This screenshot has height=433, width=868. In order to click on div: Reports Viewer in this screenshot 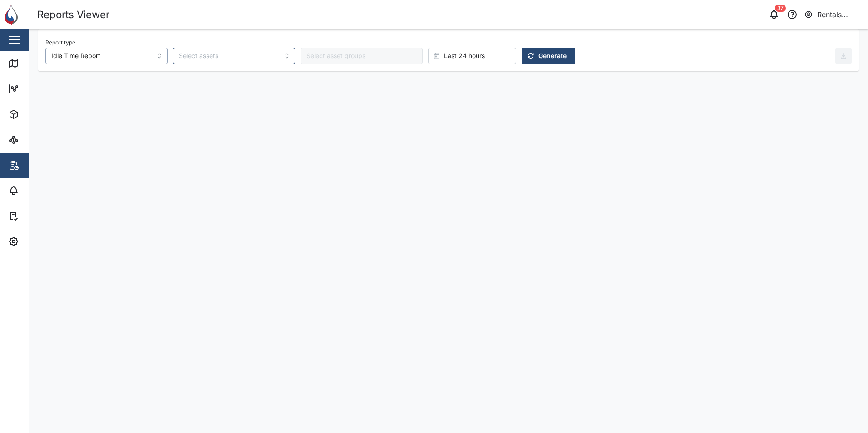, I will do `click(73, 15)`.